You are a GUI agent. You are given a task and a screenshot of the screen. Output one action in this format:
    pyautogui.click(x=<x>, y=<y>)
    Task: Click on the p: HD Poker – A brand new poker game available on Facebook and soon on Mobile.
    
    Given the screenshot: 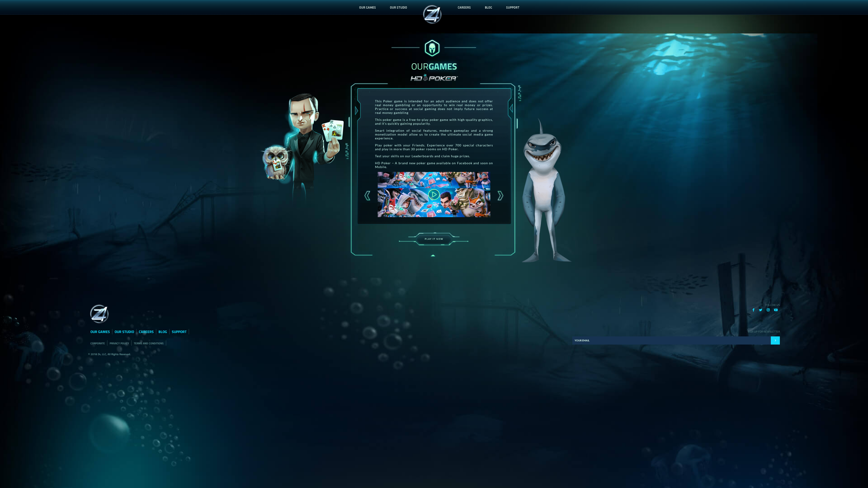 What is the action you would take?
    pyautogui.click(x=434, y=165)
    